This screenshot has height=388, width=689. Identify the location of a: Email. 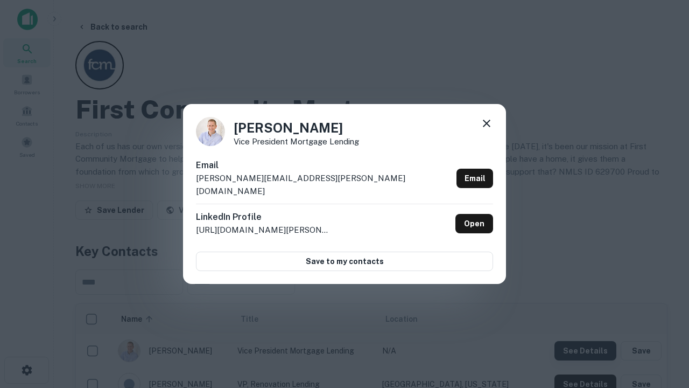
(475, 178).